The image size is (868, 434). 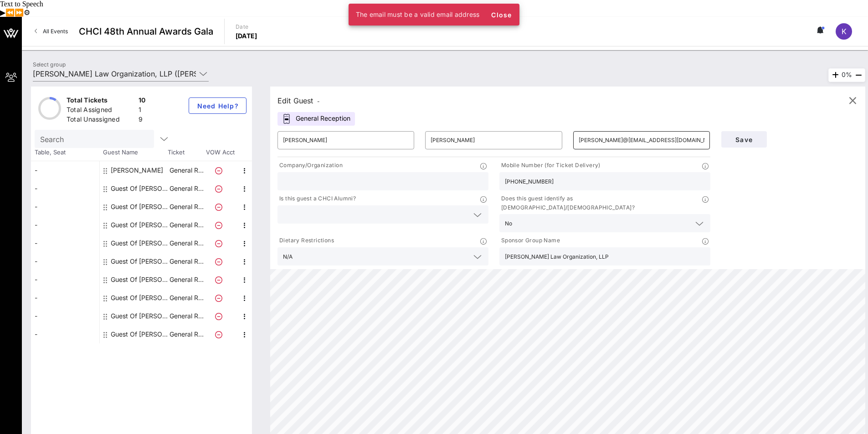 I want to click on input: Email*, so click(x=642, y=140).